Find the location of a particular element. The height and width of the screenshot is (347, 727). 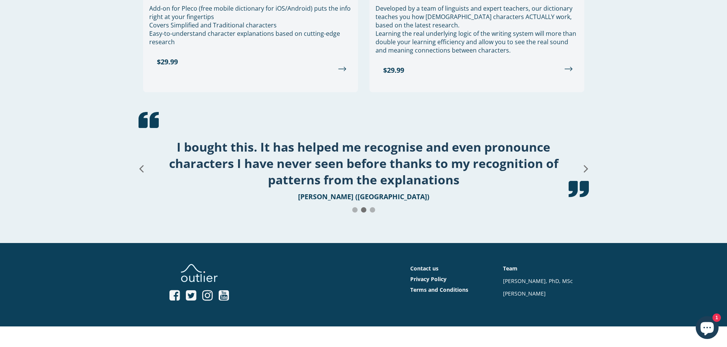

a: Open Facebook profile is located at coordinates (174, 296).